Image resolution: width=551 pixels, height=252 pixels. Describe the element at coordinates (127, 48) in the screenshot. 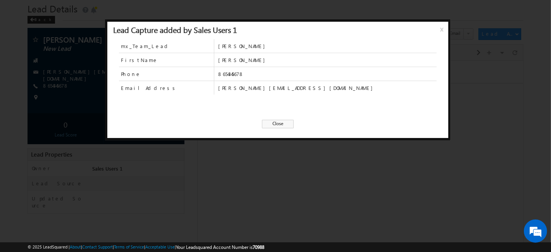

I see `span: details` at that location.